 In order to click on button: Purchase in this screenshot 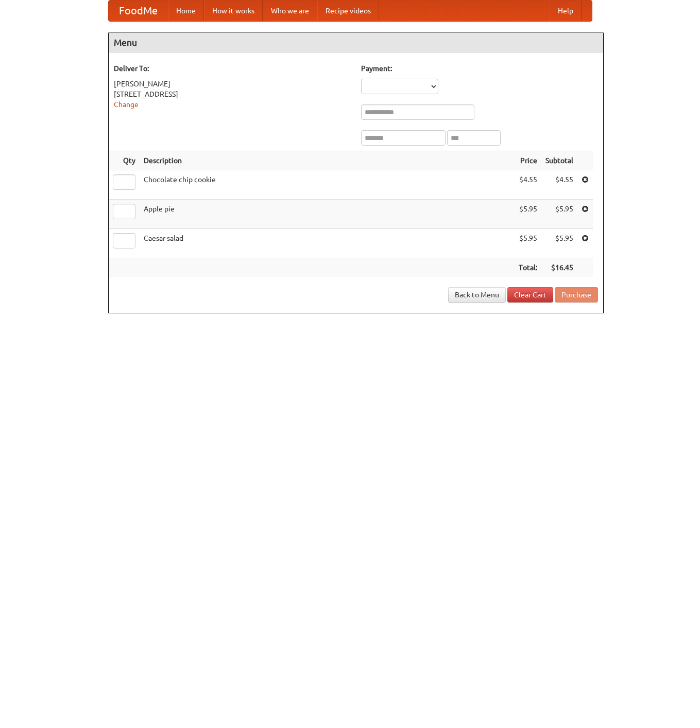, I will do `click(577, 295)`.